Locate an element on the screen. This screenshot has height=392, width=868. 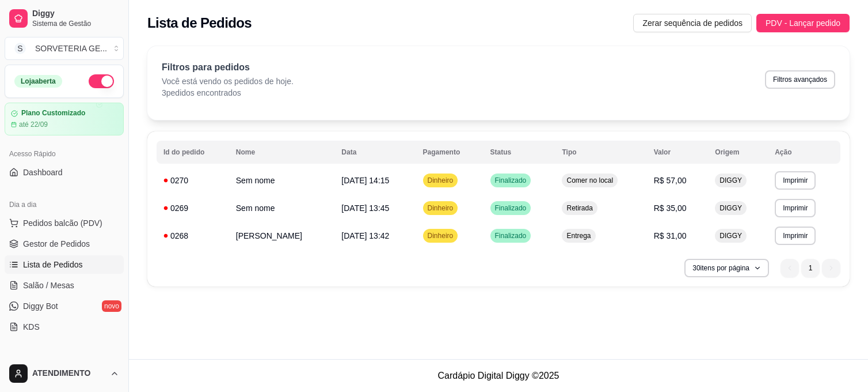
span: R$ 57,00 is located at coordinates (670, 180).